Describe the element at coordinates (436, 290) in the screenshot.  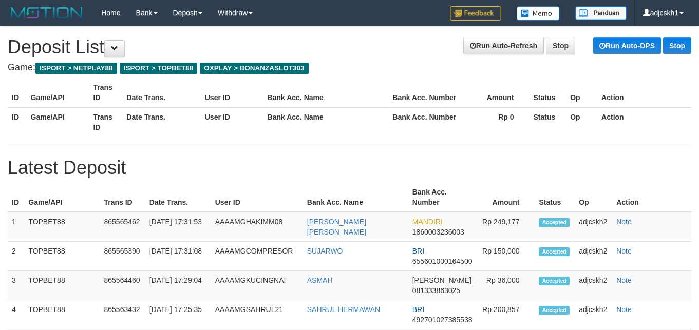
I see `span: 081333863025` at that location.